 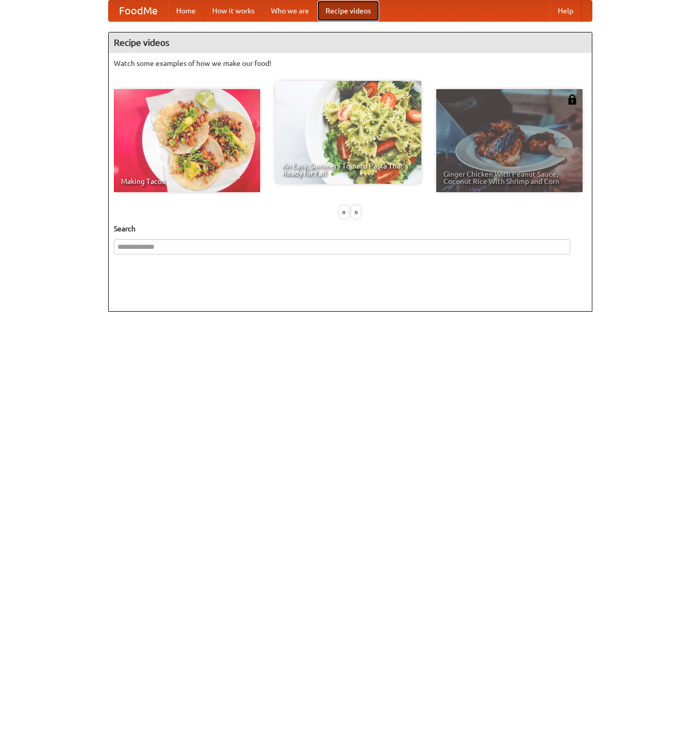 I want to click on h5: Search, so click(x=350, y=229).